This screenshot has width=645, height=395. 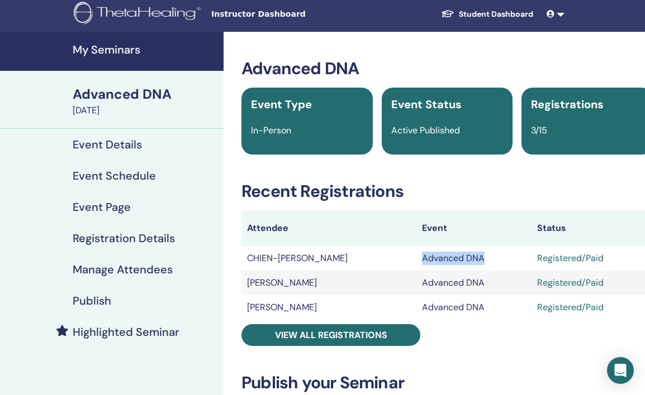 I want to click on span: Active Published, so click(x=425, y=130).